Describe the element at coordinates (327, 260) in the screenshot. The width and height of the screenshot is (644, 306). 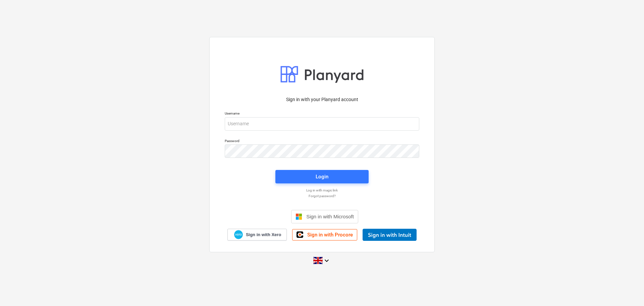
I see `i: keyboard_arrow_down` at that location.